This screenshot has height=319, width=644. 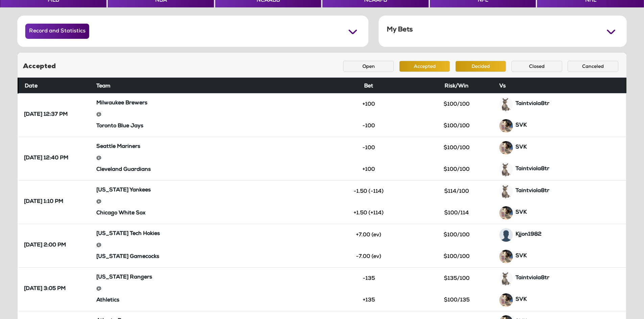 What do you see at coordinates (506, 235) in the screenshot?
I see `img: avatar-default.png` at bounding box center [506, 235].